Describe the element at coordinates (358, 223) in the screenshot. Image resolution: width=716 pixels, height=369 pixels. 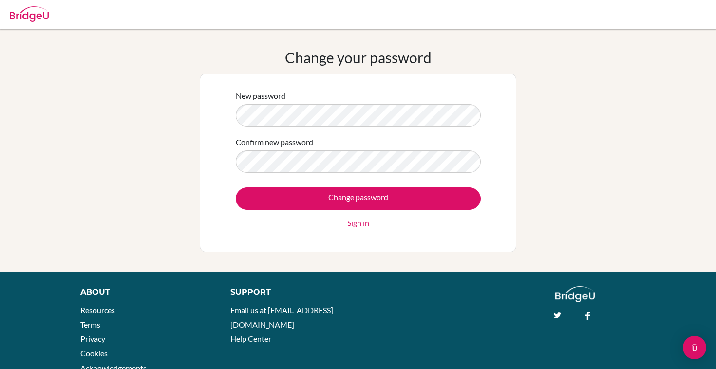
I see `a: Sign in` at that location.